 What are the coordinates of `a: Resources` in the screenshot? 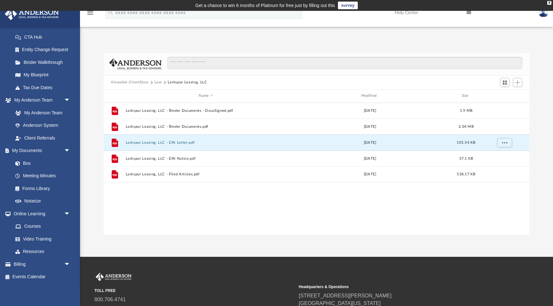 It's located at (43, 252).